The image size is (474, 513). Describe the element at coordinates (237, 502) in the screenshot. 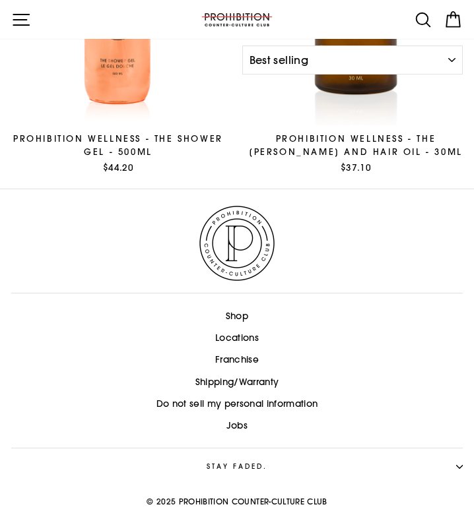

I see `p: © 2025 PROHIBITION COUNTER-CULTURE CLUB` at that location.